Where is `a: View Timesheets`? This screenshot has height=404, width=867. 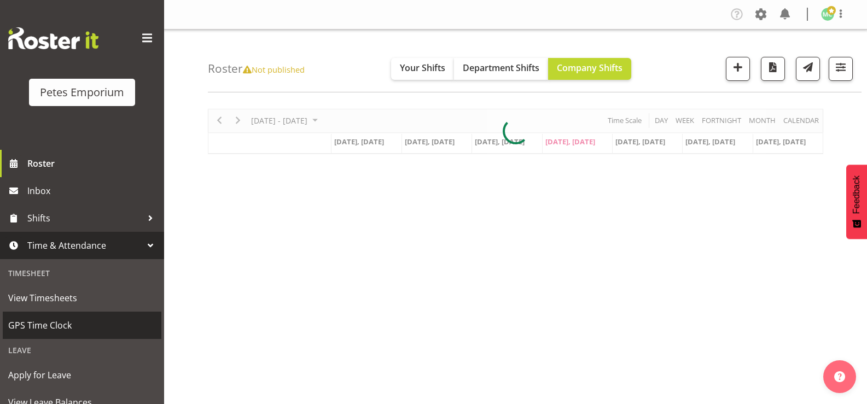 a: View Timesheets is located at coordinates (82, 298).